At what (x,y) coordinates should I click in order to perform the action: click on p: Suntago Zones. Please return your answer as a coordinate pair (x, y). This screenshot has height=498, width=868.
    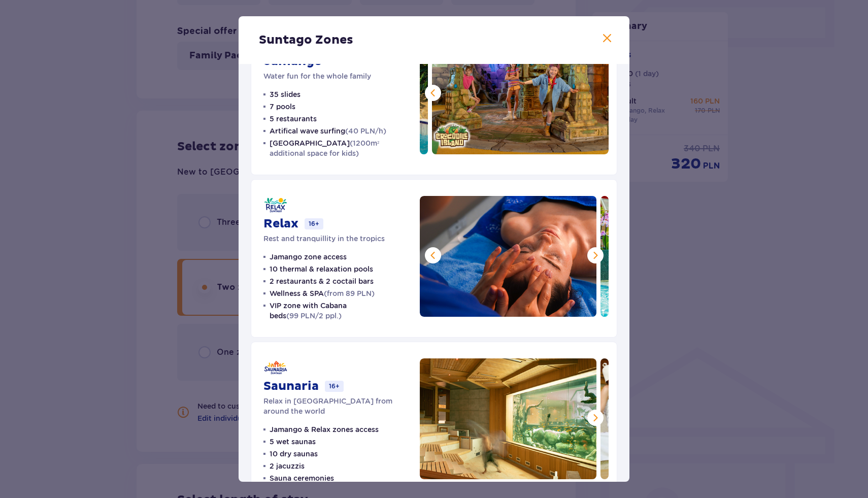
    Looking at the image, I should click on (306, 40).